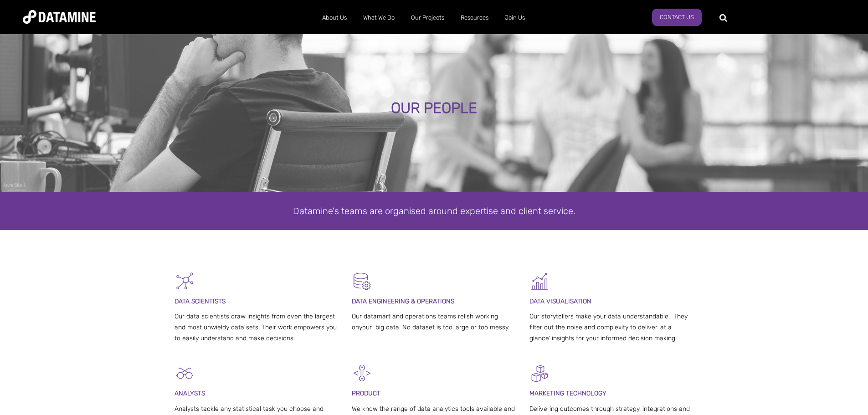 Image resolution: width=868 pixels, height=415 pixels. I want to click on span: ANALYSTS, so click(189, 393).